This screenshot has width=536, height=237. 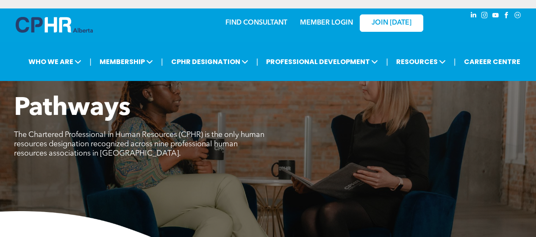 What do you see at coordinates (139, 144) in the screenshot?
I see `span: The Chartered Professional in Human Resources (CPHR) is the only human resources designation reco...` at bounding box center [139, 144].